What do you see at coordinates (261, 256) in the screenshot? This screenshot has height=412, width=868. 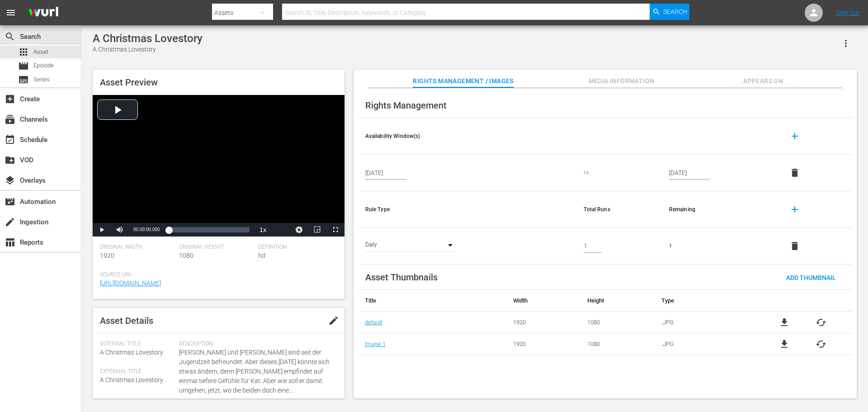 I see `span: hd` at bounding box center [261, 256].